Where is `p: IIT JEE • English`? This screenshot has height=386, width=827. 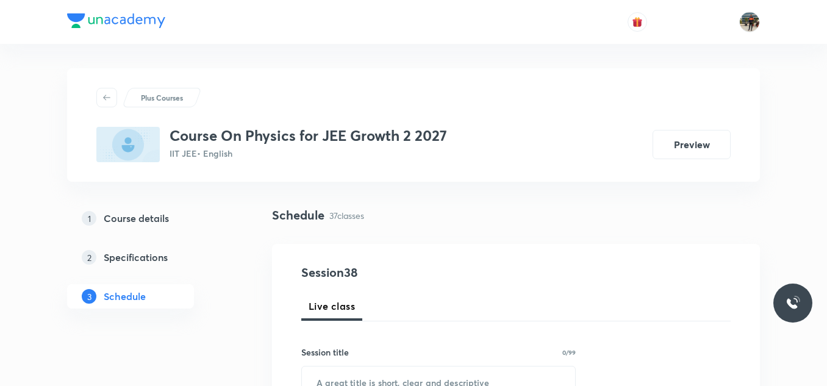 p: IIT JEE • English is located at coordinates (308, 153).